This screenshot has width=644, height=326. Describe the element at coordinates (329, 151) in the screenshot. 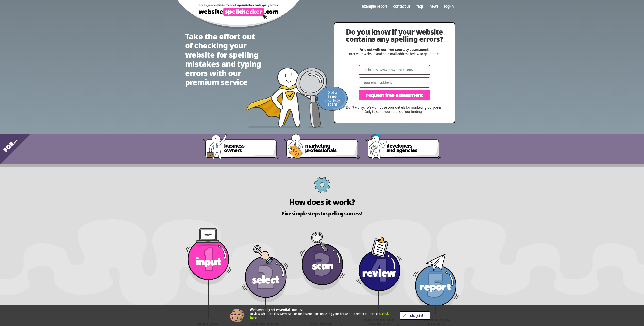

I see `a: marketingprofessionals` at that location.